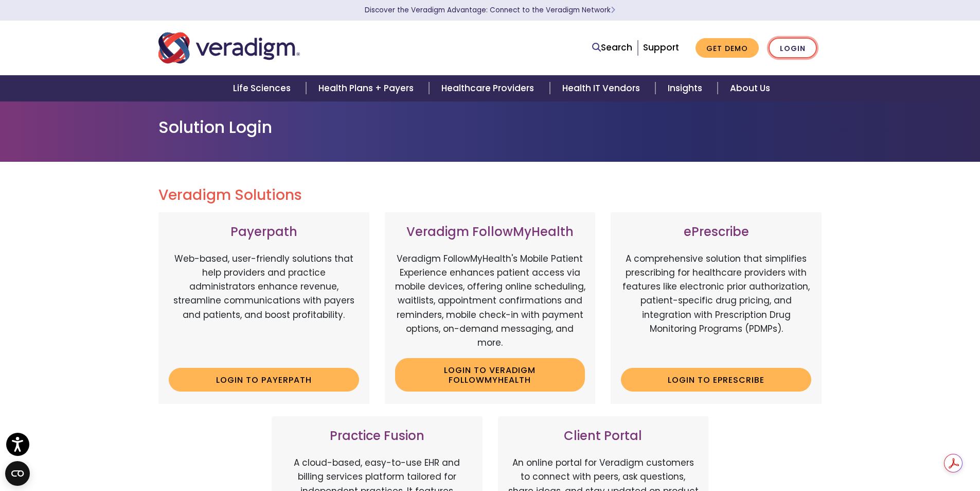 This screenshot has height=491, width=980. Describe the element at coordinates (751, 88) in the screenshot. I see `a: About Us` at that location.